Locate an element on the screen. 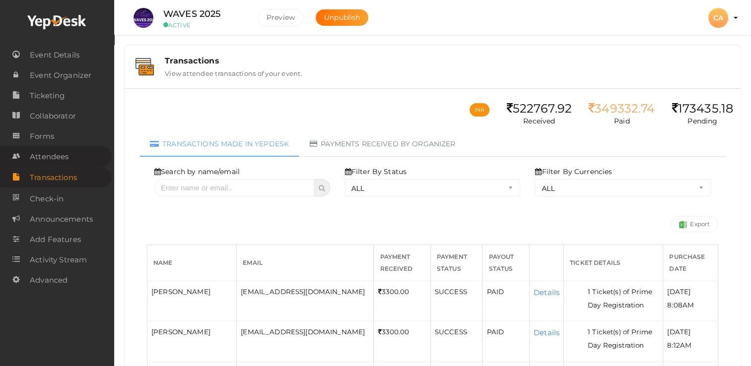 Image resolution: width=751 pixels, height=366 pixels. div: 173435.18 is located at coordinates (703, 109).